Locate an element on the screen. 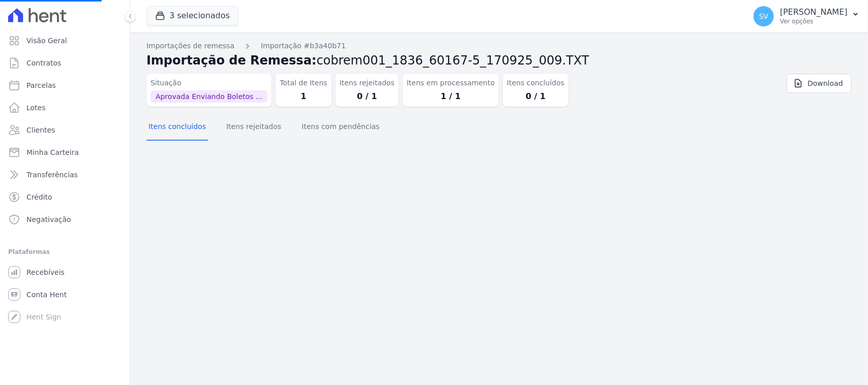  a: Clientes is located at coordinates (65, 130).